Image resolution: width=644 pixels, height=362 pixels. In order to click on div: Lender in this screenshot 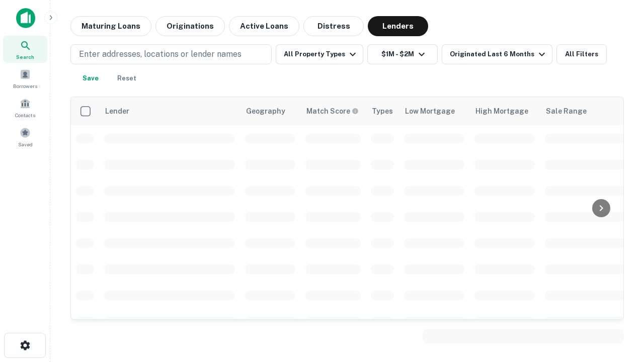, I will do `click(117, 111)`.